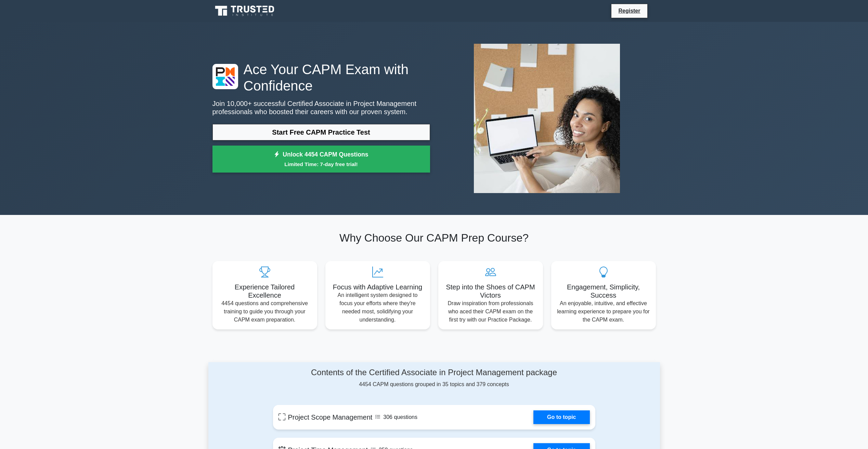 Image resolution: width=868 pixels, height=449 pixels. Describe the element at coordinates (321, 77) in the screenshot. I see `h1: Ace Your CAPM Exam with Confidence` at that location.